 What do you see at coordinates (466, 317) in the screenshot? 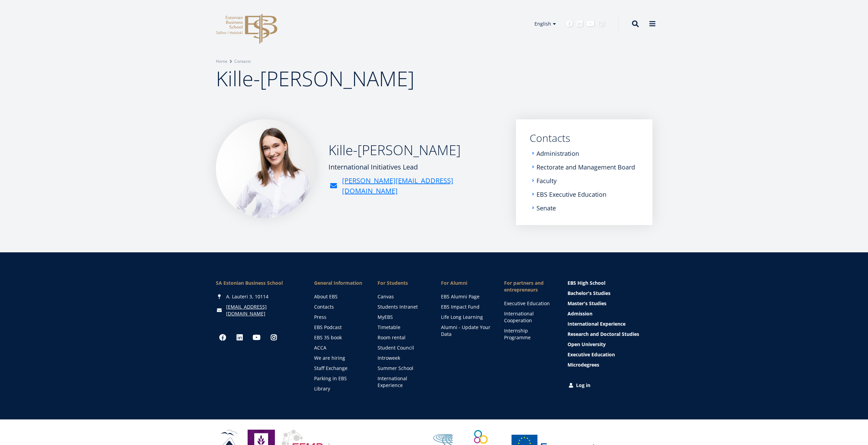
I see `a: Life Long Learning` at bounding box center [466, 317].